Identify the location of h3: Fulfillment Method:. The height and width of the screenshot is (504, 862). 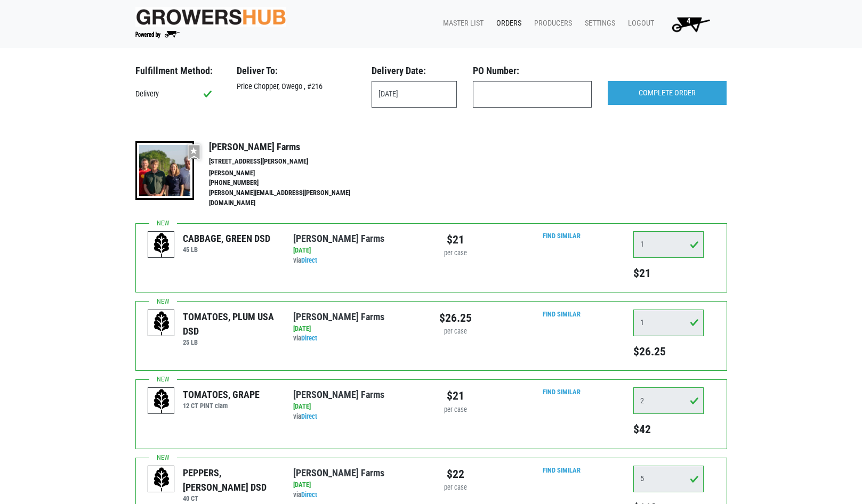
(178, 71).